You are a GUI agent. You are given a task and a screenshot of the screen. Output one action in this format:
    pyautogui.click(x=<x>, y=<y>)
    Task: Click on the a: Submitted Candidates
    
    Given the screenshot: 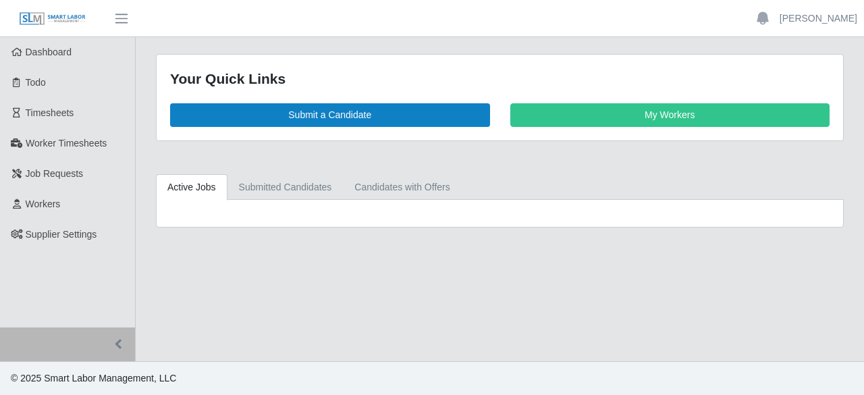 What is the action you would take?
    pyautogui.click(x=286, y=187)
    